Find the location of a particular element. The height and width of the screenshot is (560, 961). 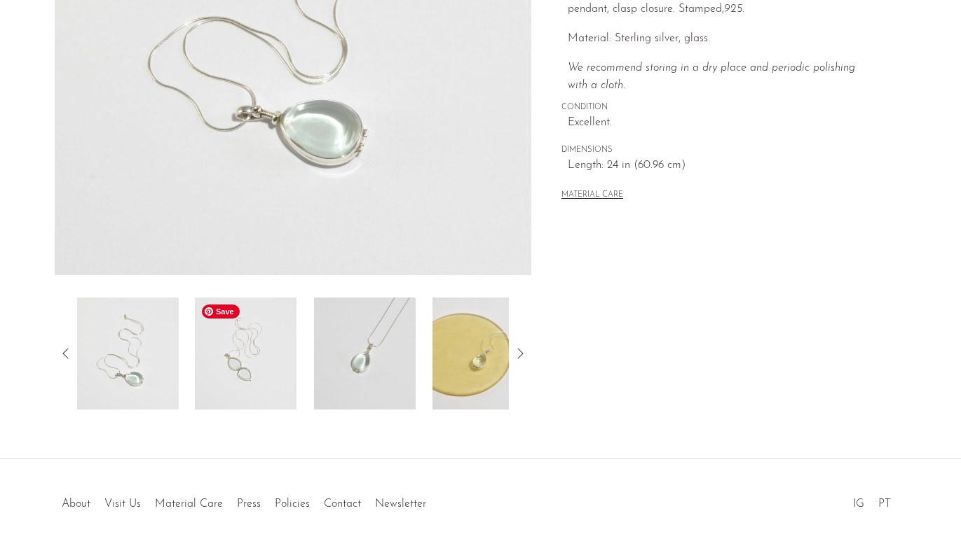

a: Policies is located at coordinates (293, 505).